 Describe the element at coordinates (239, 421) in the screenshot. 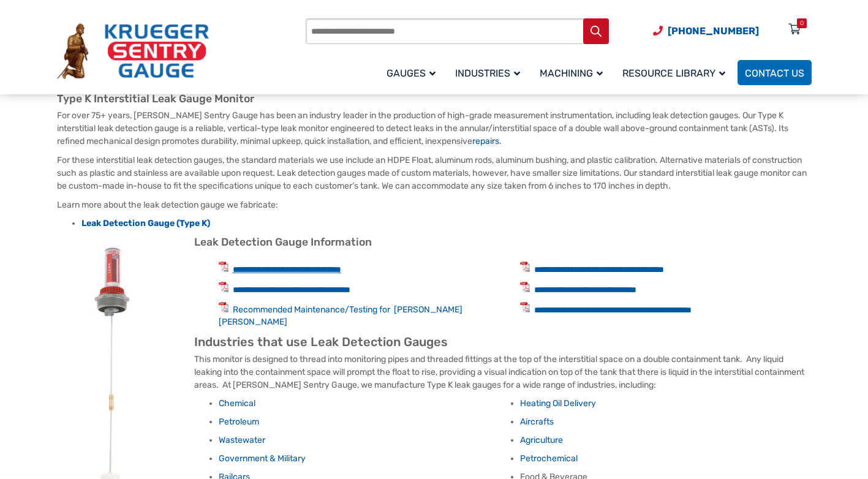

I see `a: Petroleum` at that location.